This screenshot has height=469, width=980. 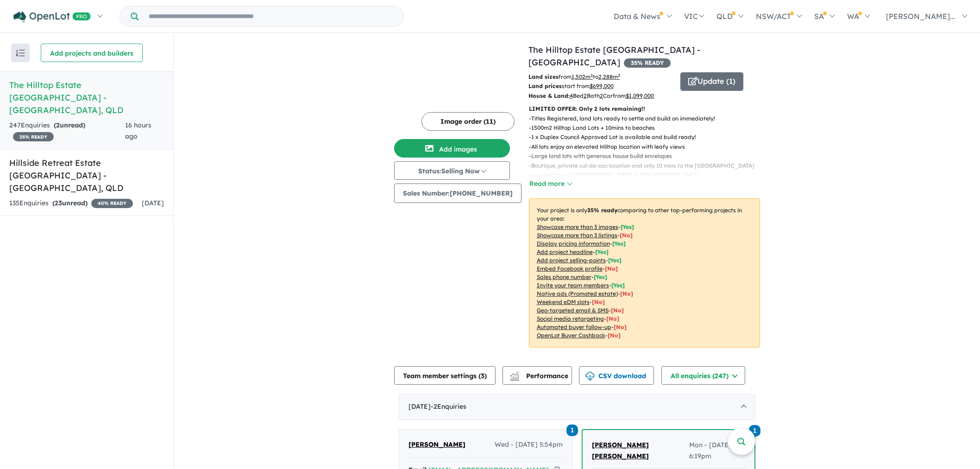 I want to click on u: Social media retargeting, so click(x=570, y=318).